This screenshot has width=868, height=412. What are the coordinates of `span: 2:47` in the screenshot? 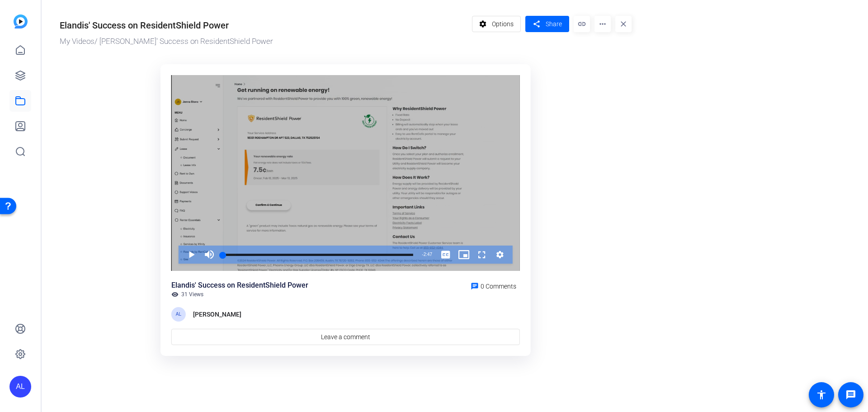 It's located at (428, 254).